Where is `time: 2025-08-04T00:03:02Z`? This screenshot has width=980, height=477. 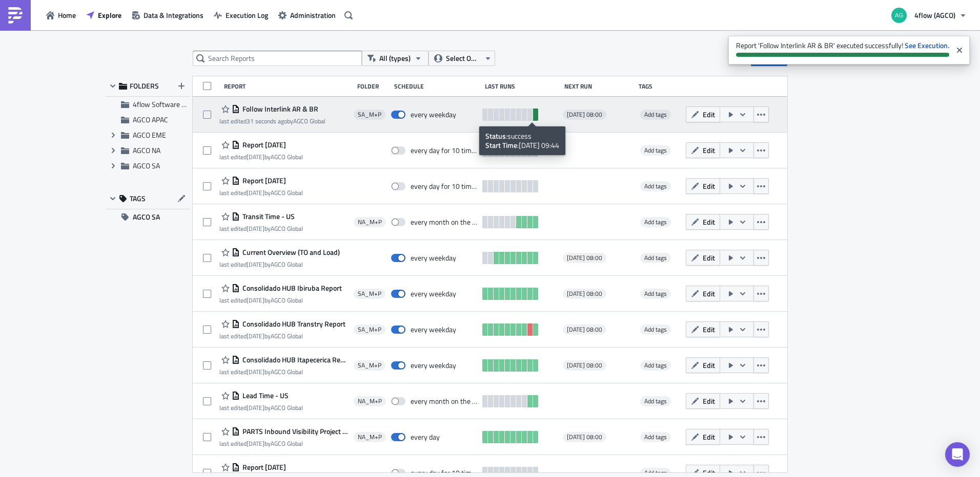
time: 2025-08-04T00:03:02Z is located at coordinates (255, 372).